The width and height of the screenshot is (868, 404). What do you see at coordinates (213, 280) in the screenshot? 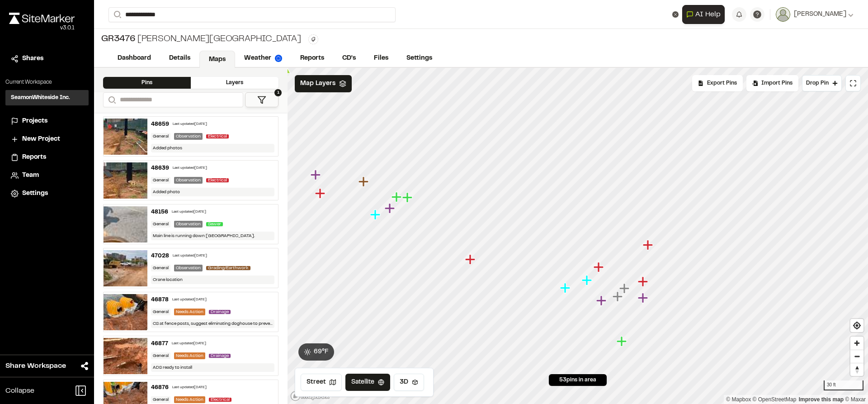
I see `div: Crane location` at bounding box center [213, 280].